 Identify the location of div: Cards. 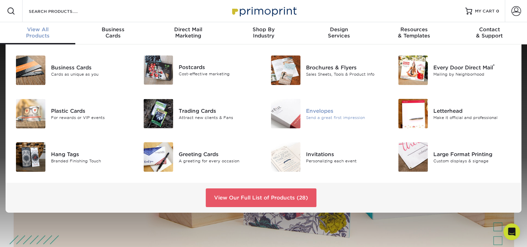
(113, 33).